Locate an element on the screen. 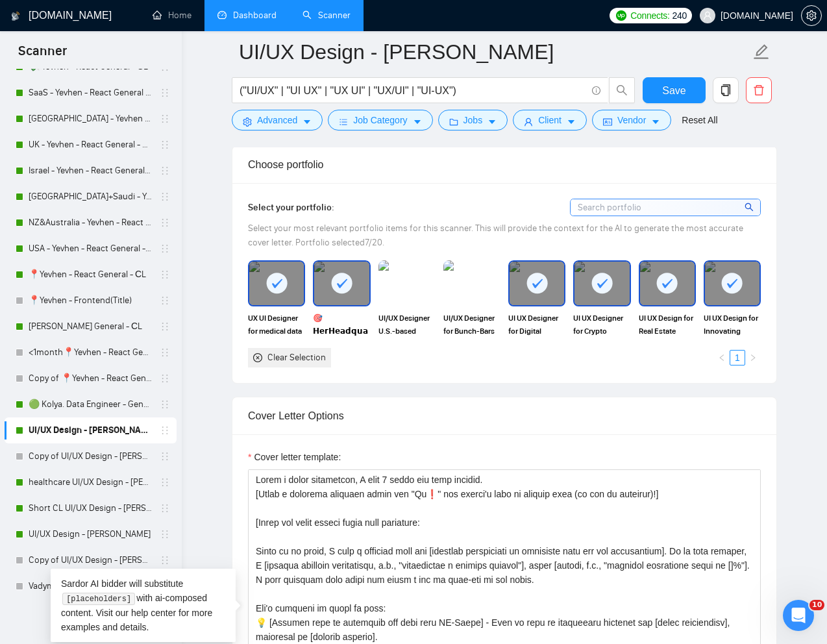 Image resolution: width=827 pixels, height=644 pixels. a: <1month📍Yevhen - React General - СL is located at coordinates (90, 353).